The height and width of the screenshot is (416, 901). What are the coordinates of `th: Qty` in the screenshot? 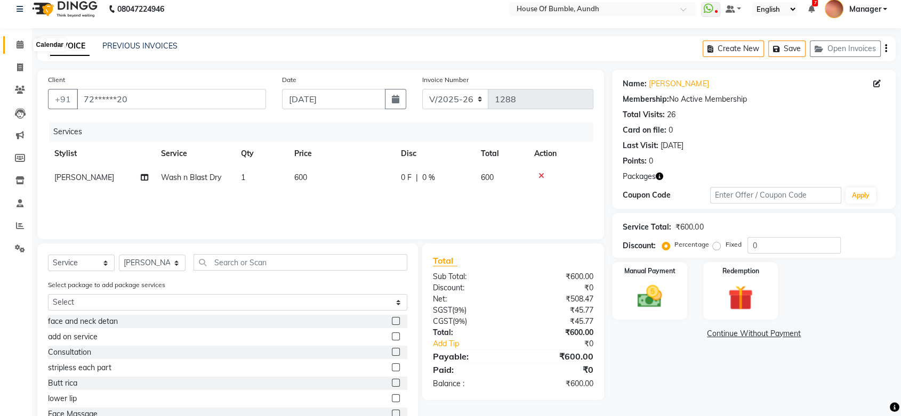 It's located at (261, 154).